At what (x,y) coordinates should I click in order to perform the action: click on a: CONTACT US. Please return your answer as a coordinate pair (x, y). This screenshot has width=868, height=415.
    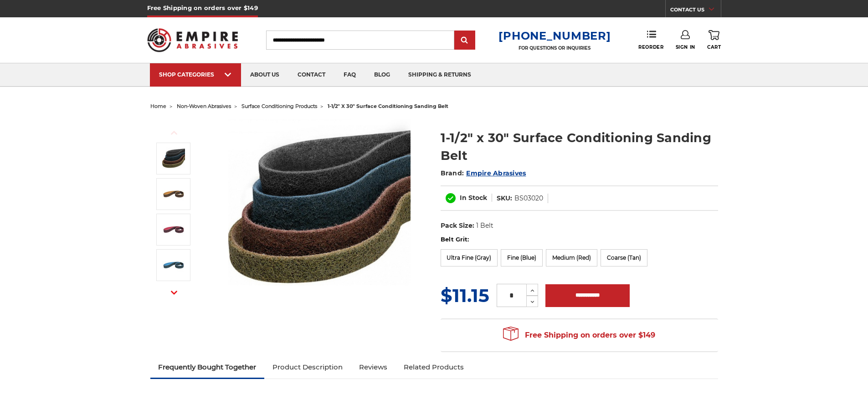
    Looking at the image, I should click on (696, 11).